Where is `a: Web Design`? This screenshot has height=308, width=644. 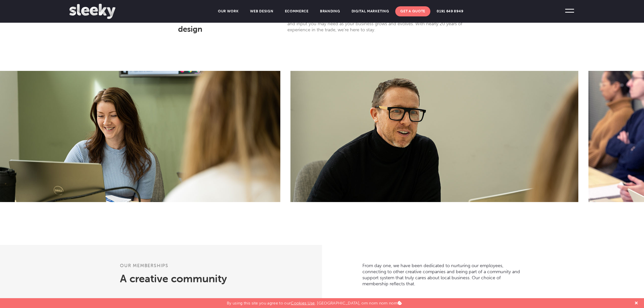 a: Web Design is located at coordinates (261, 11).